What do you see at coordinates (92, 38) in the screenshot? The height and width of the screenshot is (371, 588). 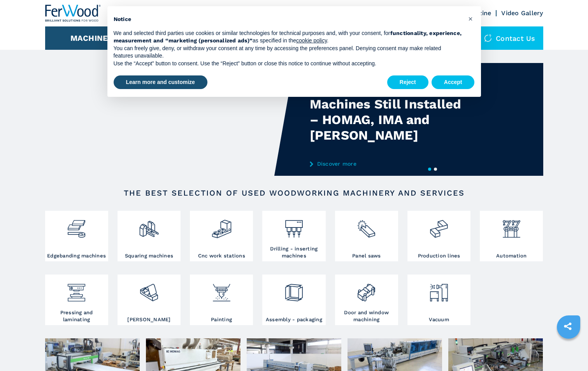 I see `button: Machines` at bounding box center [92, 38].